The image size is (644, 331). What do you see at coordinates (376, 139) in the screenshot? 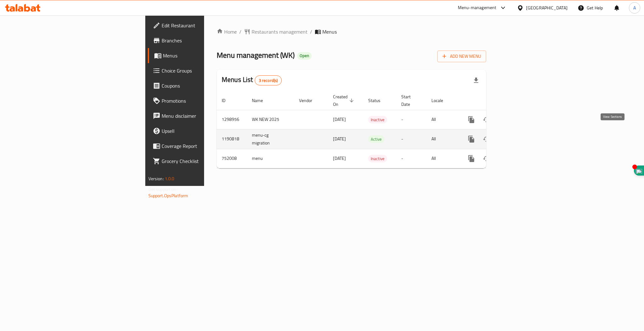
I see `div: Active` at bounding box center [376, 139].